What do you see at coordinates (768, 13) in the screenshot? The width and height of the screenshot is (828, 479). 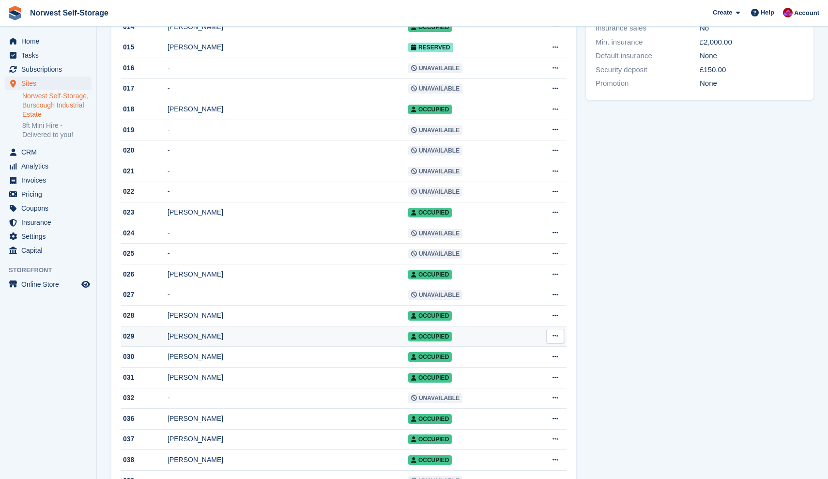 I see `span: Help` at bounding box center [768, 13].